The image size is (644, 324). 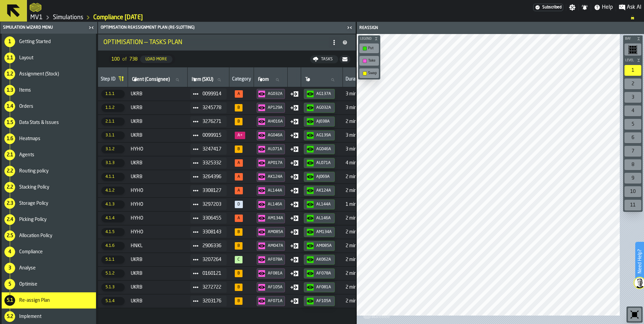 I want to click on button: button-, so click(x=633, y=61).